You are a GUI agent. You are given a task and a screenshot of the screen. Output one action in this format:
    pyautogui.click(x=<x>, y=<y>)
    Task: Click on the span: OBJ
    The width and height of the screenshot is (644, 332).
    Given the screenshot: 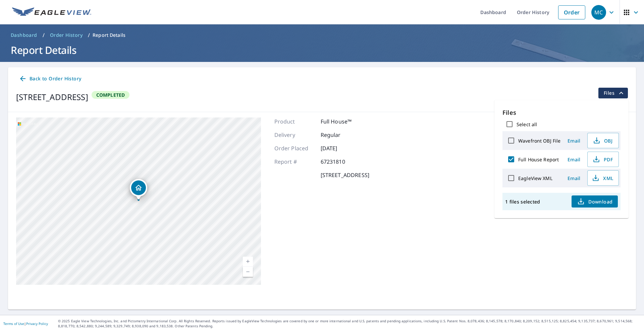 What is the action you would take?
    pyautogui.click(x=602, y=141)
    